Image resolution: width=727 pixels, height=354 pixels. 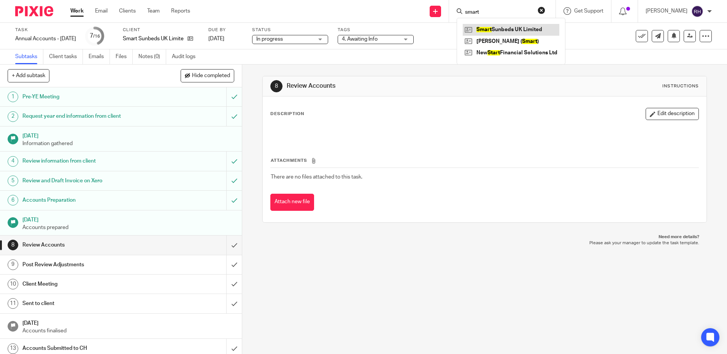 What do you see at coordinates (124, 57) in the screenshot?
I see `a: Files` at bounding box center [124, 57].